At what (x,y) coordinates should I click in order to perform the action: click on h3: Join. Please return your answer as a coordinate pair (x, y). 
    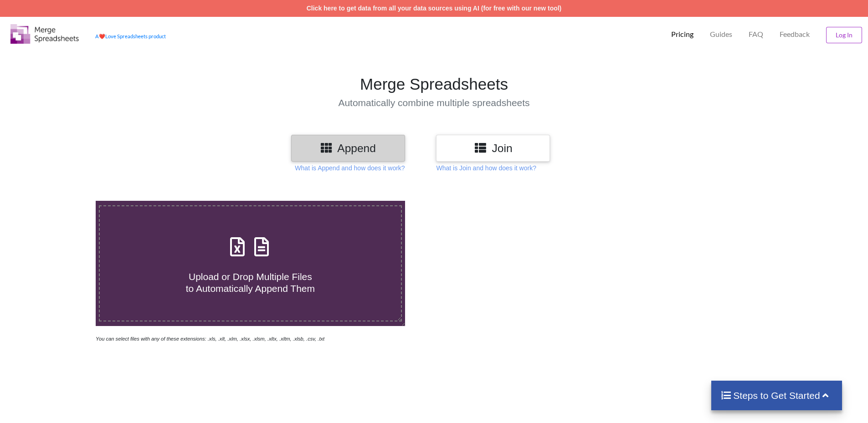
    Looking at the image, I should click on (493, 148).